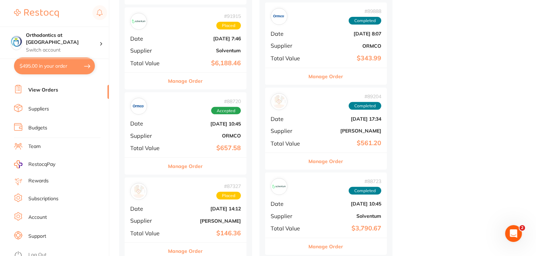  I want to click on a: RestocqPay, so click(35, 164).